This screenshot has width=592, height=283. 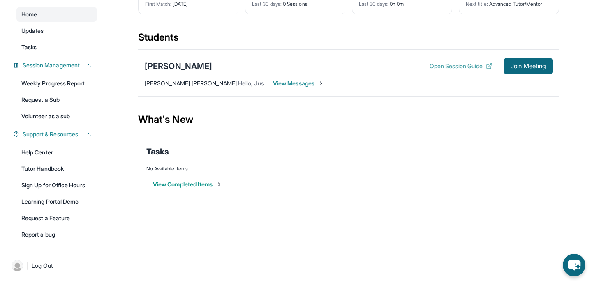 I want to click on div: Students, so click(x=349, y=40).